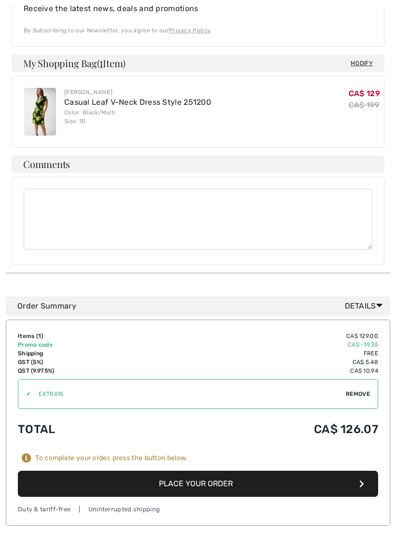  Describe the element at coordinates (264, 362) in the screenshot. I see `td: CA$ 5.48` at that location.